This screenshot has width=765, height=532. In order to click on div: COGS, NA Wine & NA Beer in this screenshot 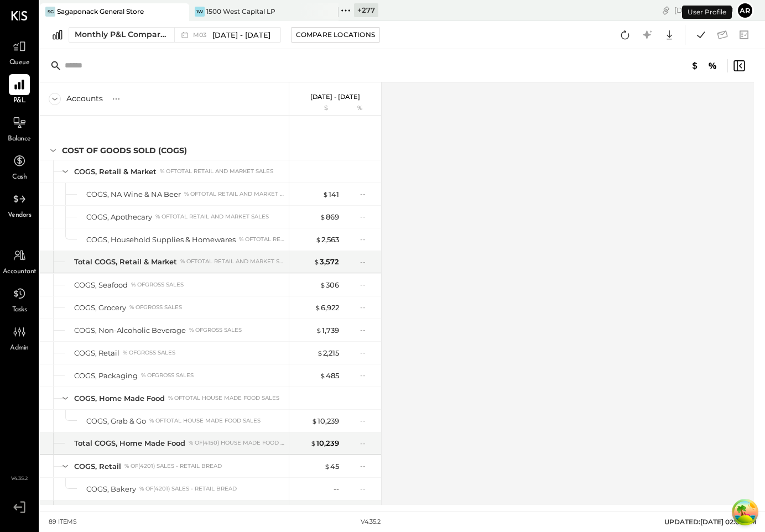, I will do `click(134, 195)`.